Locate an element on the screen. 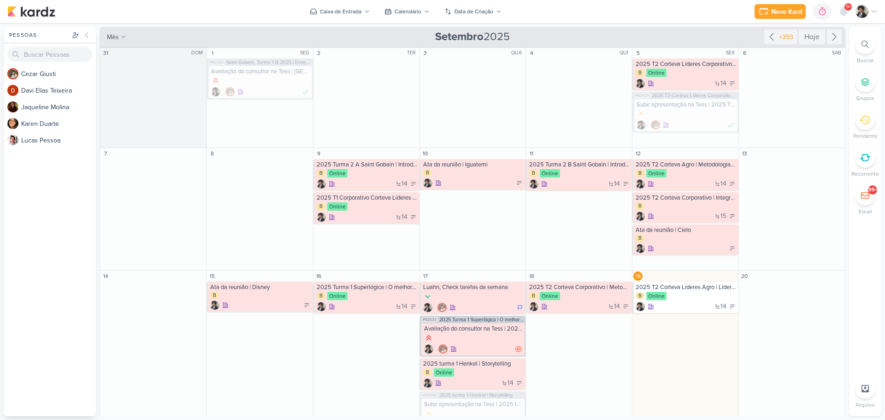 The width and height of the screenshot is (885, 420). div: 16 is located at coordinates (319, 276).